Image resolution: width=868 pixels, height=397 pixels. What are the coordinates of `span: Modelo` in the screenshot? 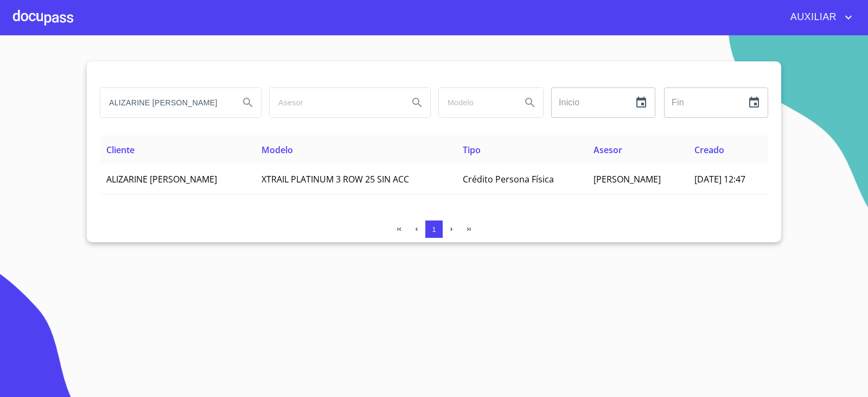 It's located at (277, 150).